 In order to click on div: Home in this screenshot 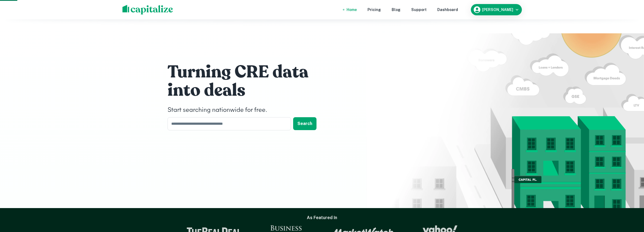, I will do `click(351, 10)`.